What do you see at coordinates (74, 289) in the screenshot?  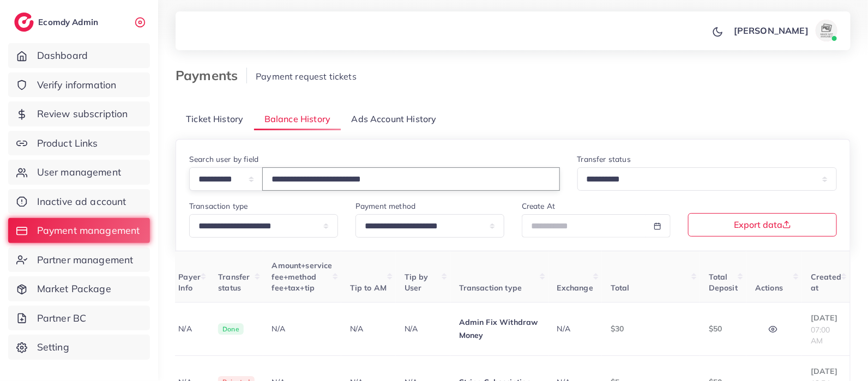 I see `span: Market Package` at bounding box center [74, 289].